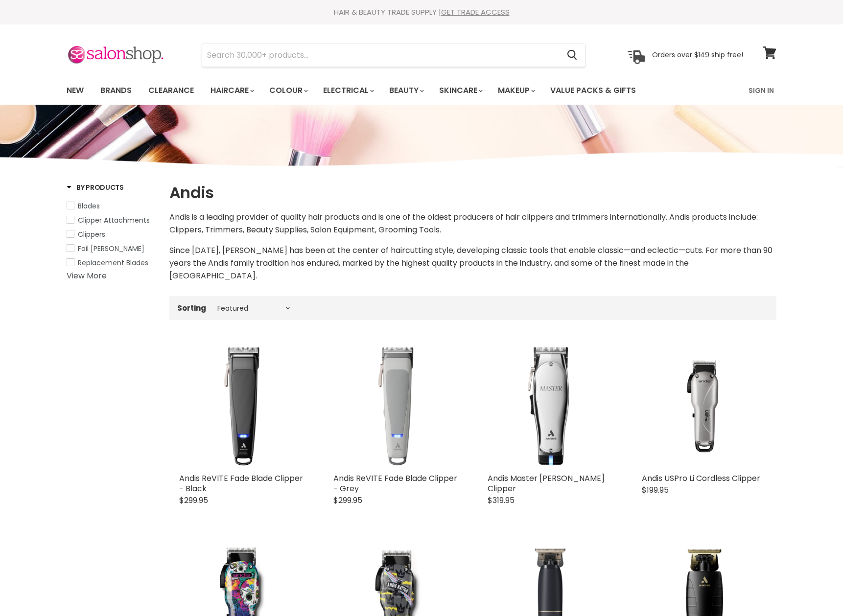  What do you see at coordinates (381, 55) in the screenshot?
I see `input: Search` at bounding box center [381, 55].